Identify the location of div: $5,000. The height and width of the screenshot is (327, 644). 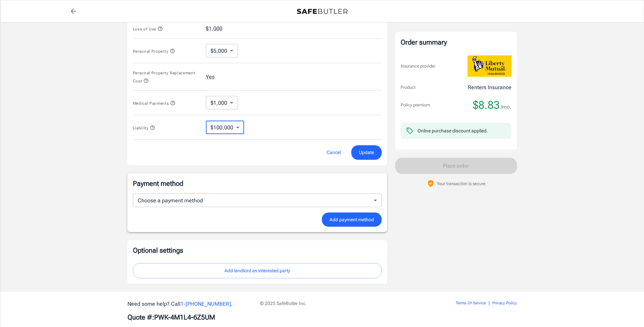
(222, 51).